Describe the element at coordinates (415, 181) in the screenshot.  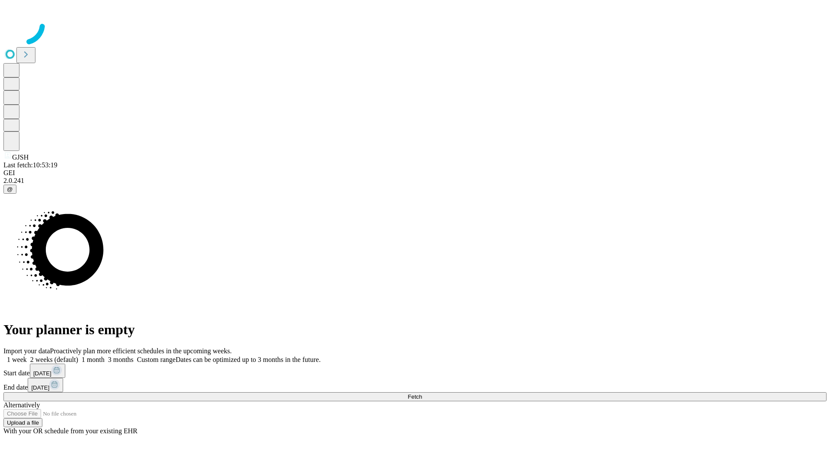
I see `div: 2.0.241` at that location.